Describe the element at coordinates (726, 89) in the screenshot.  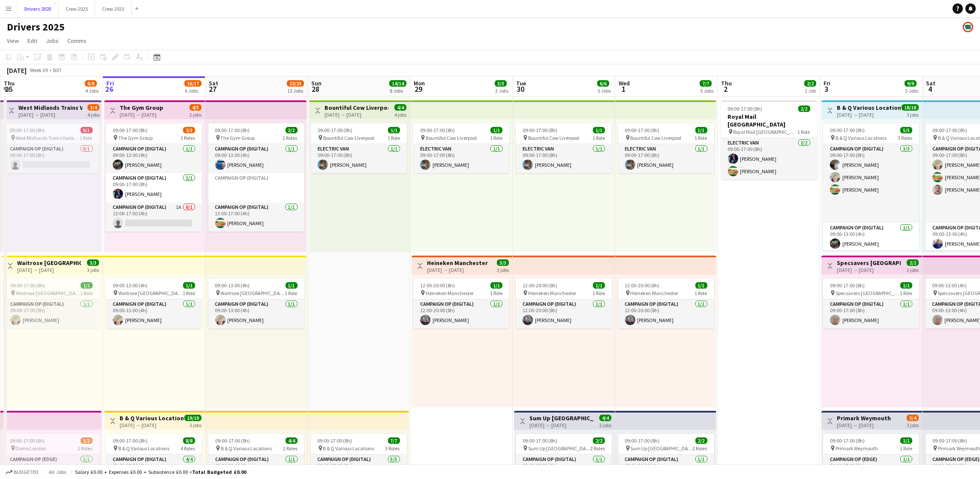
I see `span: 2` at that location.